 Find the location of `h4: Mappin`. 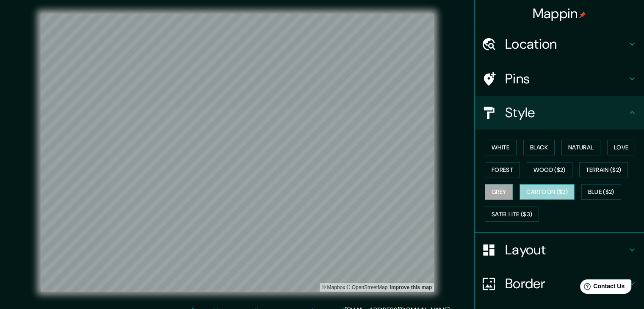

h4: Mappin is located at coordinates (559, 14).